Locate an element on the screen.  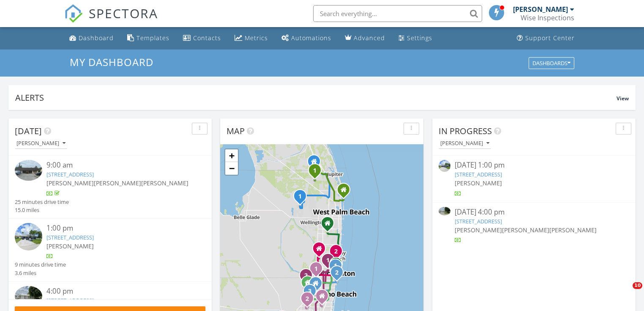
div: Wise Inspections is located at coordinates (547, 18).